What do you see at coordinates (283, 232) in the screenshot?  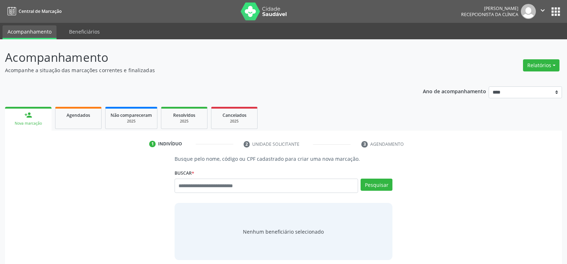 I see `span: Nenhum beneficiário selecionado` at bounding box center [283, 232].